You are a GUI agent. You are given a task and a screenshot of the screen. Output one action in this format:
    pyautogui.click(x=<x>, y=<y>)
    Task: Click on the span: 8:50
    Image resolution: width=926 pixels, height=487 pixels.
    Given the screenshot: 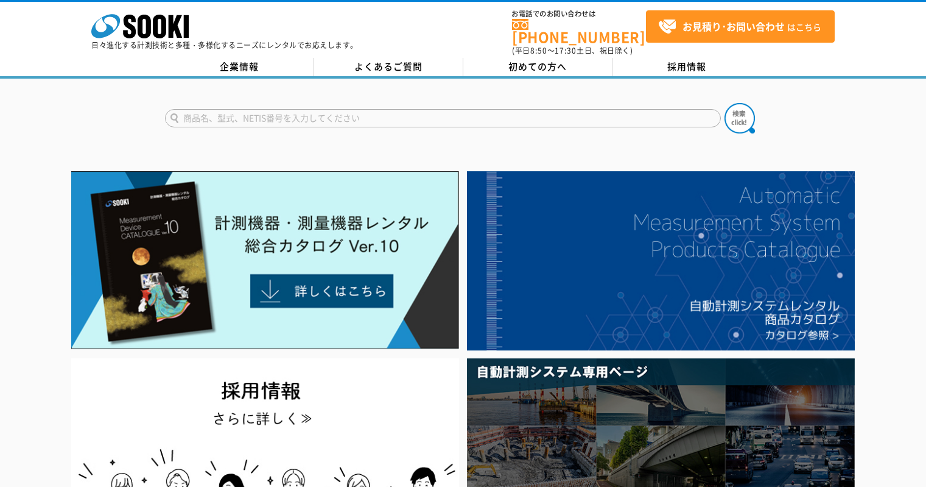 What is the action you would take?
    pyautogui.click(x=539, y=51)
    